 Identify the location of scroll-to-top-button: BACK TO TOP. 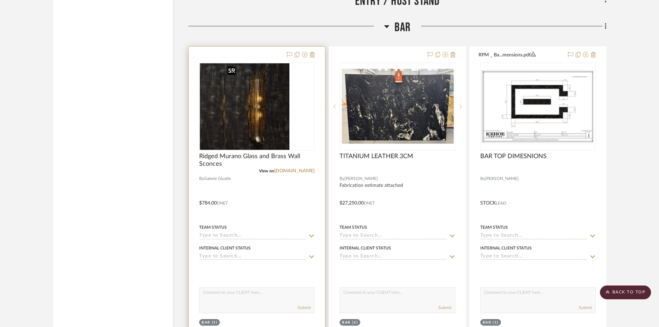
(625, 292).